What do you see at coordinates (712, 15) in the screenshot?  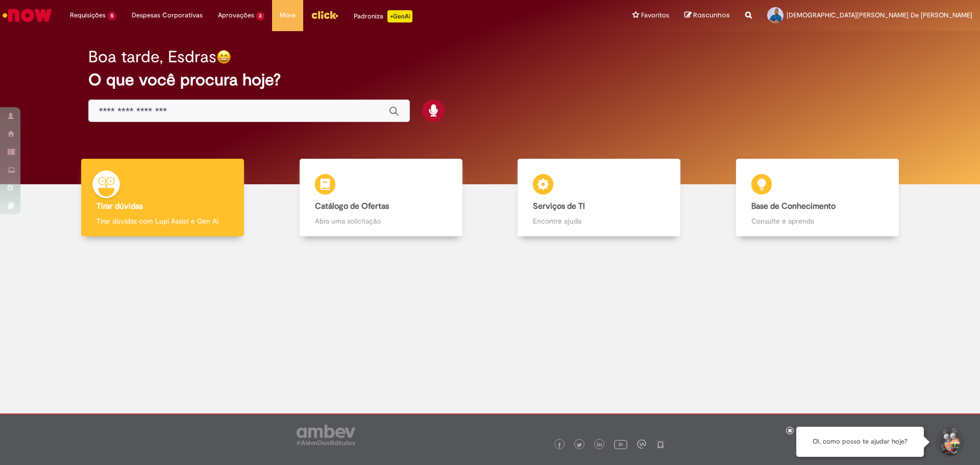 I see `span: Rascunhos` at bounding box center [712, 15].